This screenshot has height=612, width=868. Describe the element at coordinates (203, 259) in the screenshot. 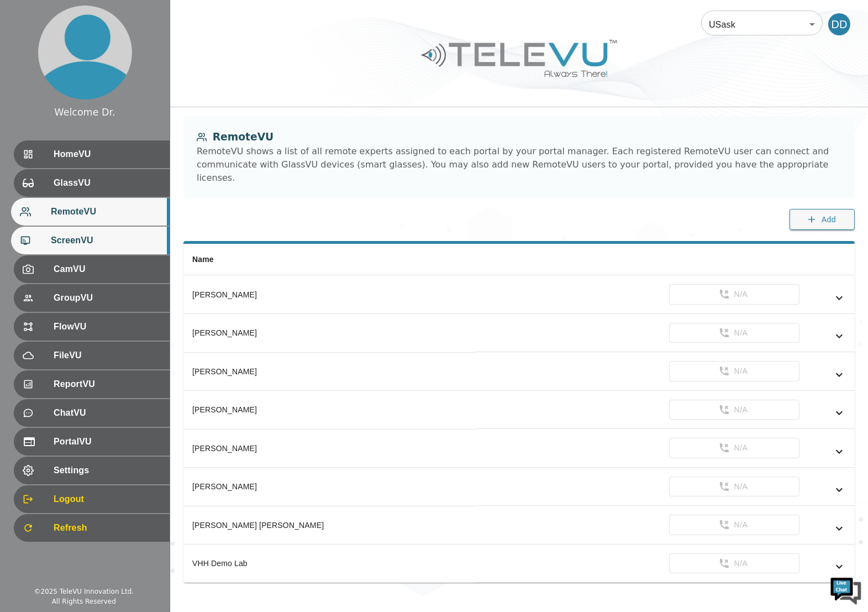

I see `span: Name` at that location.